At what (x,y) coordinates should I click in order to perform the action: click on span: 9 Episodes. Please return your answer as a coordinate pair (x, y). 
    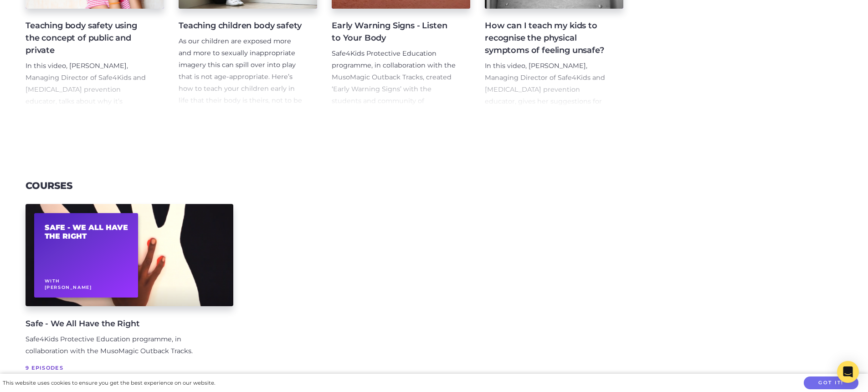
    Looking at the image, I should click on (122, 368).